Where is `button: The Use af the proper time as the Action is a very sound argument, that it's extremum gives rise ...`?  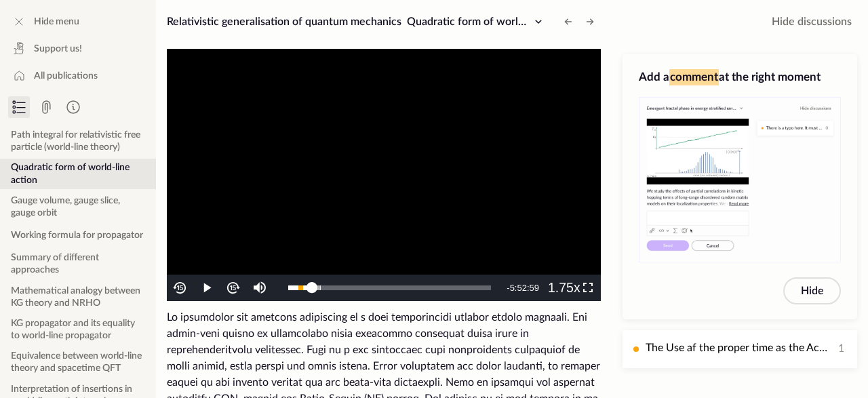 button: The Use af the proper time as the Action is a very sound argument, that it's extremum gives rise ... is located at coordinates (740, 349).